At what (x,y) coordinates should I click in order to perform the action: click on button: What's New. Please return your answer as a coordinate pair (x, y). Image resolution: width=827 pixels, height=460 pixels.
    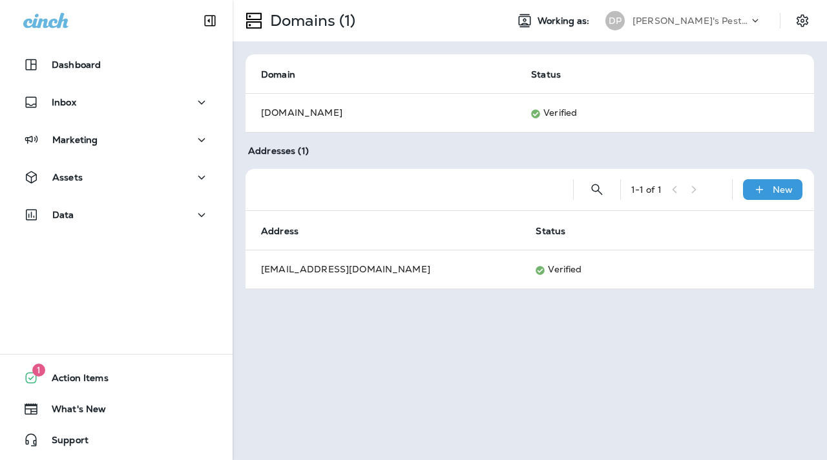
    Looking at the image, I should click on (116, 409).